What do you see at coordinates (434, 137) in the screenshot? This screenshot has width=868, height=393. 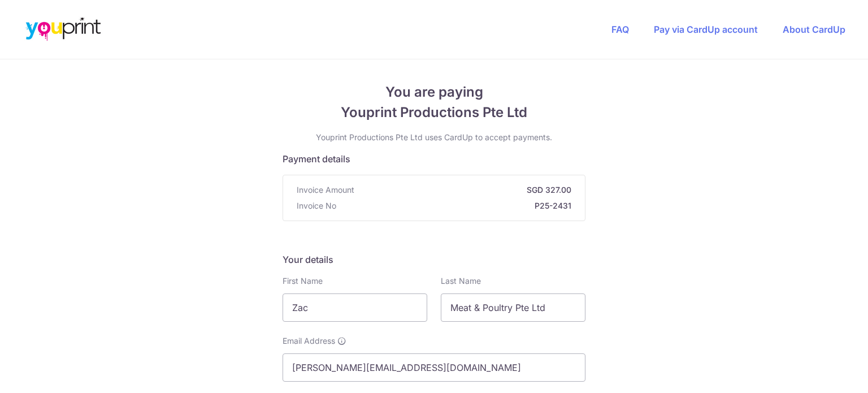 I see `p: Youprint Productions Pte Ltd uses CardUp to accept payments.` at bounding box center [434, 137].